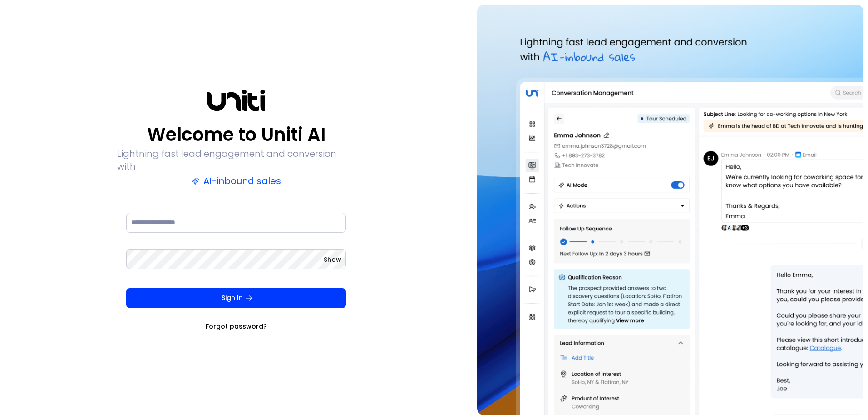 The height and width of the screenshot is (420, 868). Describe the element at coordinates (332, 259) in the screenshot. I see `button: Show` at that location.